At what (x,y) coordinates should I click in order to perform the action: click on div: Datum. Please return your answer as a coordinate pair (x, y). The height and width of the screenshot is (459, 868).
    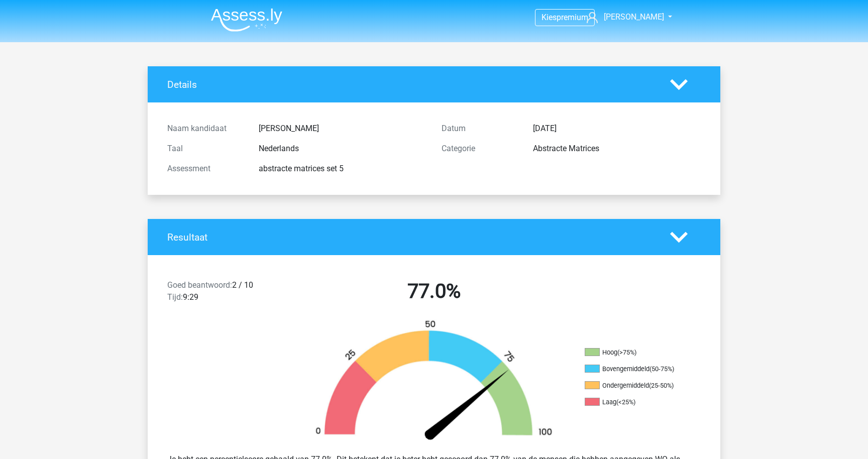
    Looking at the image, I should click on (480, 129).